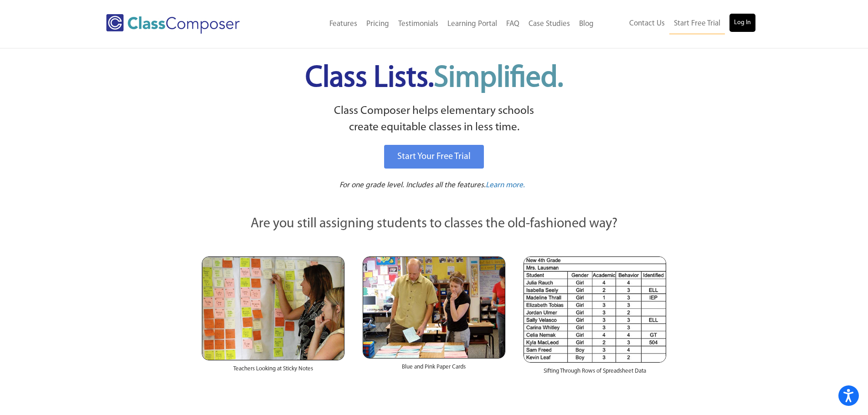 The width and height of the screenshot is (868, 415). Describe the element at coordinates (273, 309) in the screenshot. I see `img: Teachers Looking at Sticky Notes` at that location.